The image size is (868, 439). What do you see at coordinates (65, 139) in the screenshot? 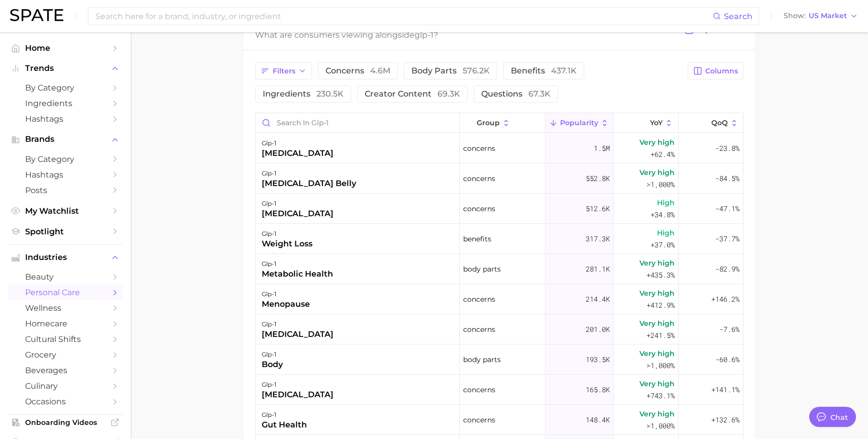
I see `span: Brands` at bounding box center [65, 139].